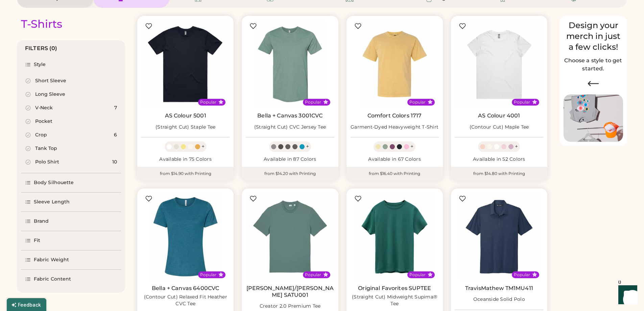  What do you see at coordinates (394, 237) in the screenshot?
I see `img: Original Favorites SUPTEE (Straight Cut) Midweight Supima® Tee` at bounding box center [394, 237].